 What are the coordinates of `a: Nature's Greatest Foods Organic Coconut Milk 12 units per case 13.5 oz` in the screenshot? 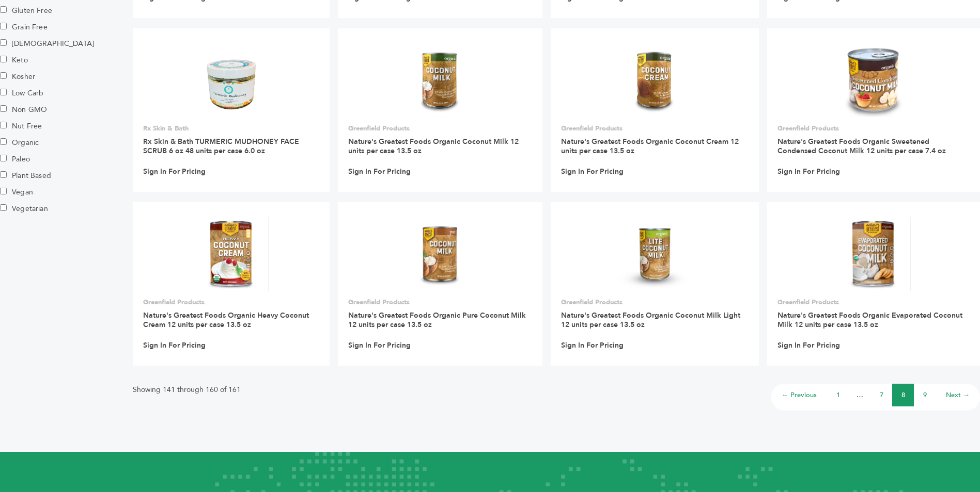 It's located at (433, 146).